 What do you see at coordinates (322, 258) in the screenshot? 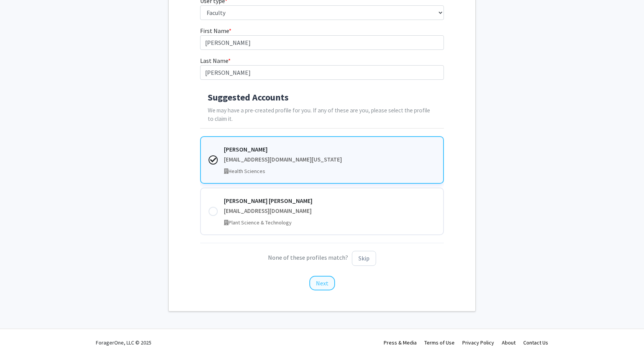
I see `p: None of these profiles match?` at bounding box center [322, 258].